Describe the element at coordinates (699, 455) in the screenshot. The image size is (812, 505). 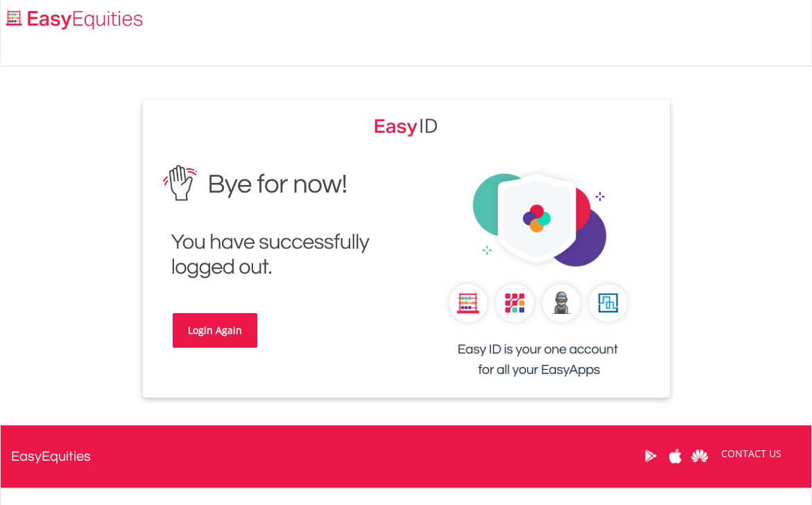
I see `a: Huawei` at that location.